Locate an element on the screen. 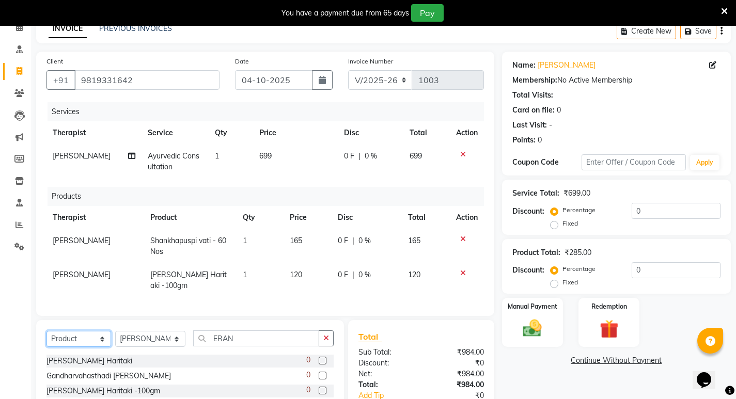 This screenshot has height=399, width=736. a: INVOICE is located at coordinates (68, 29).